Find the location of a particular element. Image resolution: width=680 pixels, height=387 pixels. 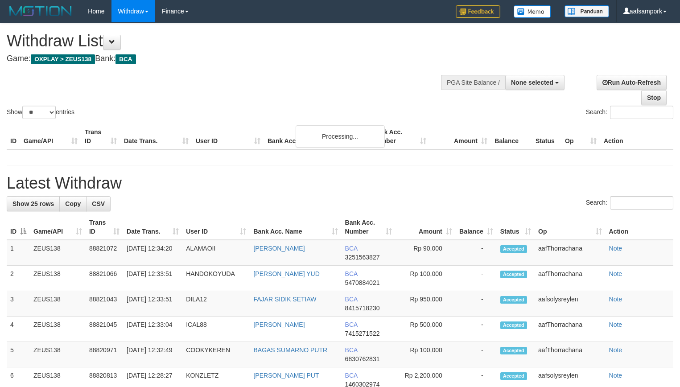

a: Stop is located at coordinates (654, 98).